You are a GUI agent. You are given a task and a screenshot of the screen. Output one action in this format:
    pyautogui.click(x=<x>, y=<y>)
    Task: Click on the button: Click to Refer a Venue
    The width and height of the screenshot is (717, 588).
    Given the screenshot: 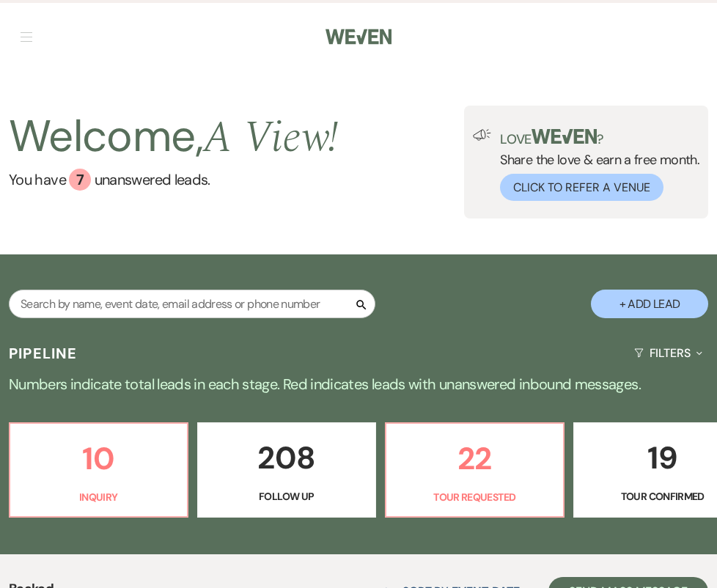 What is the action you would take?
    pyautogui.click(x=582, y=187)
    